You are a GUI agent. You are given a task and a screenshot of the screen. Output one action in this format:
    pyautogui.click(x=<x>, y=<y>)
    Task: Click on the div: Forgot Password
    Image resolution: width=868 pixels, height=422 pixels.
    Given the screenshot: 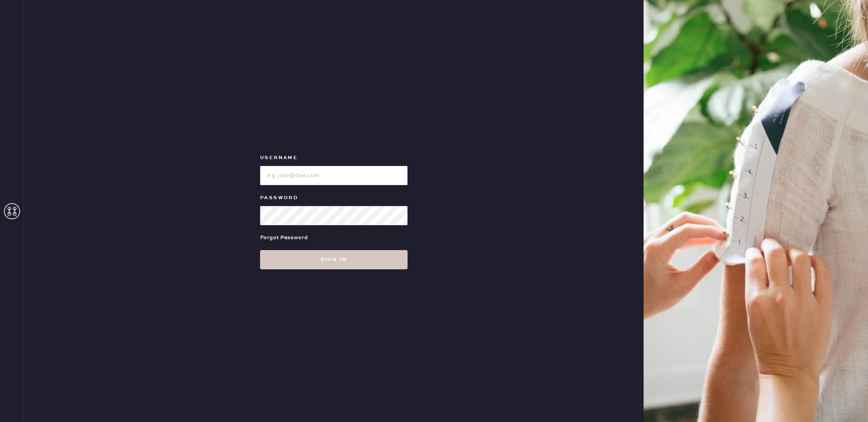 What is the action you would take?
    pyautogui.click(x=283, y=237)
    